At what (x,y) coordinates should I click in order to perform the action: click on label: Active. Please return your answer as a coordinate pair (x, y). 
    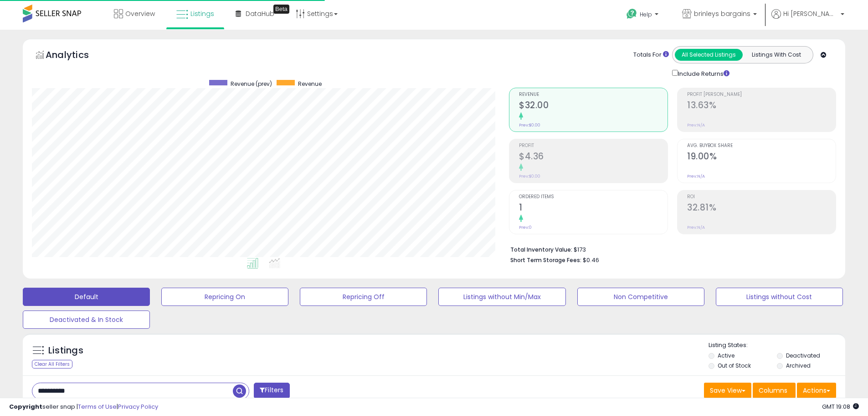
    Looking at the image, I should click on (726, 355).